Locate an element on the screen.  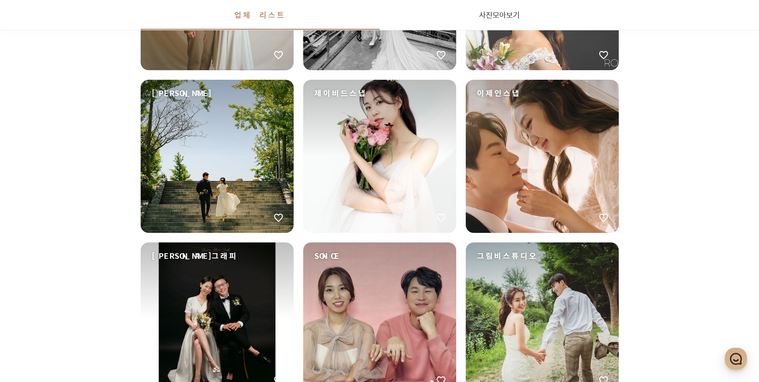
a: 홈 is located at coordinates (28, 263).